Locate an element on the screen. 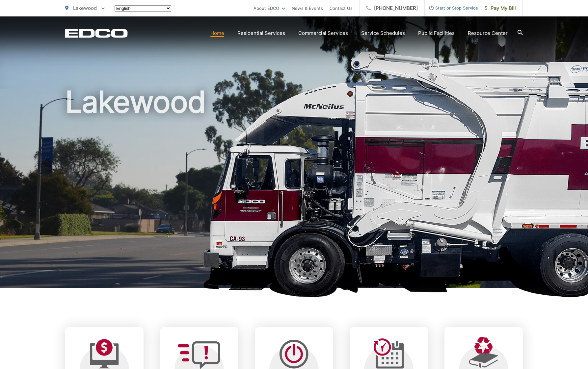 The image size is (588, 369). a: Resource Center is located at coordinates (488, 33).